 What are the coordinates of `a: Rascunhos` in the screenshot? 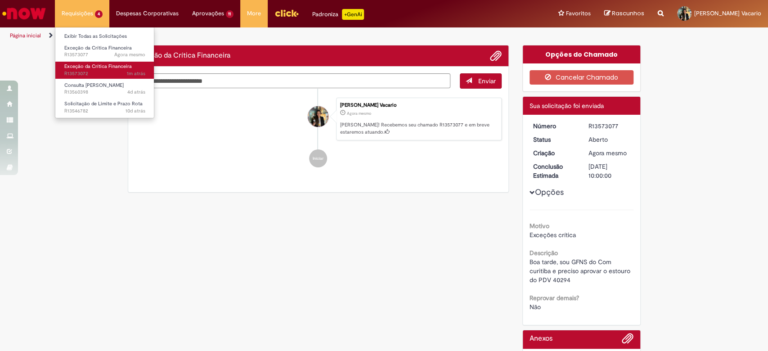 It's located at (624, 14).